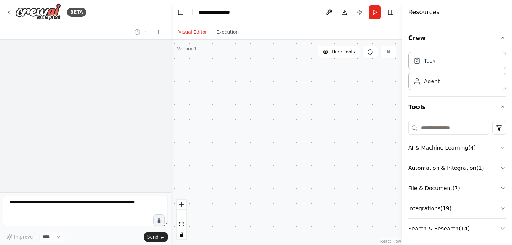 This screenshot has width=512, height=245. What do you see at coordinates (457, 228) in the screenshot?
I see `button: Search & Research(14)` at bounding box center [457, 228].